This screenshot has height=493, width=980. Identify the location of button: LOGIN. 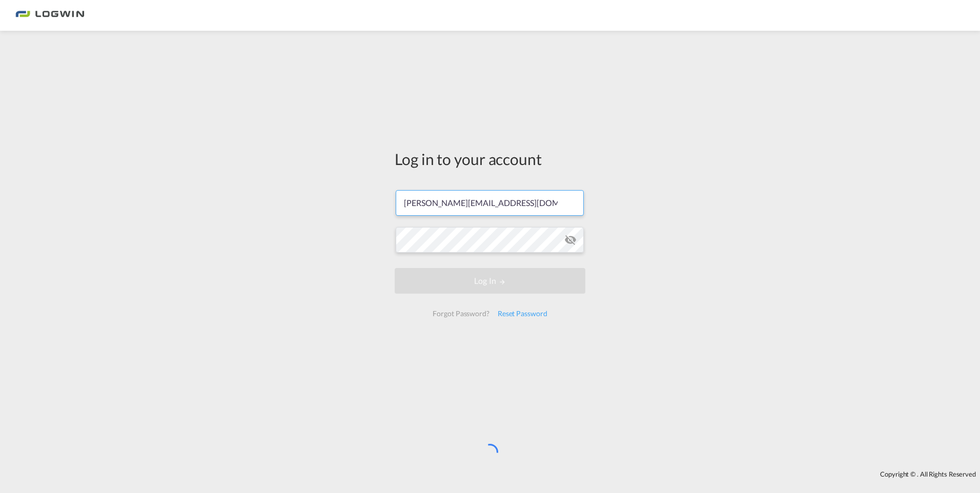
(490, 281).